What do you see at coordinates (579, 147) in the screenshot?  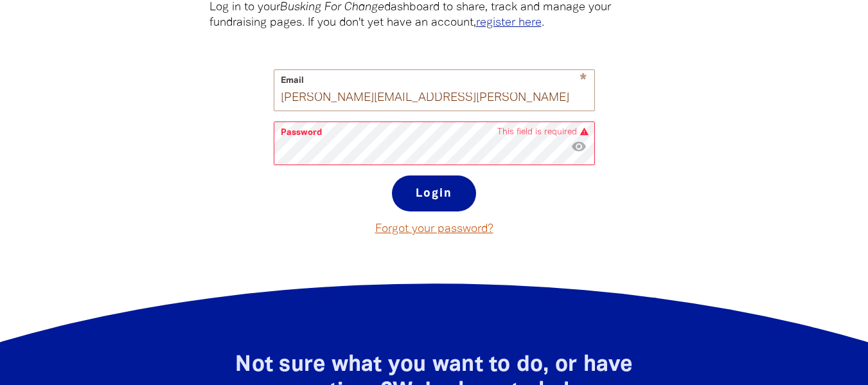 I see `button: visibility` at bounding box center [579, 147].